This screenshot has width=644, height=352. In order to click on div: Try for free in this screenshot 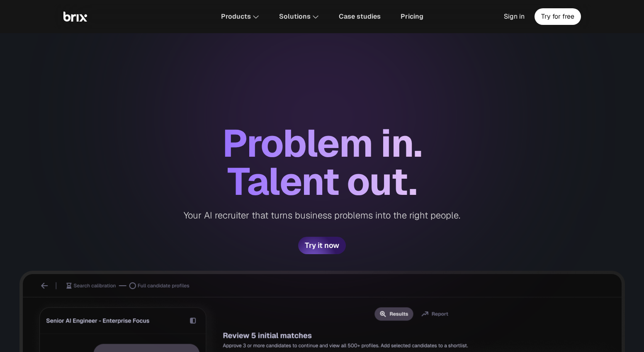, I will do `click(557, 17)`.